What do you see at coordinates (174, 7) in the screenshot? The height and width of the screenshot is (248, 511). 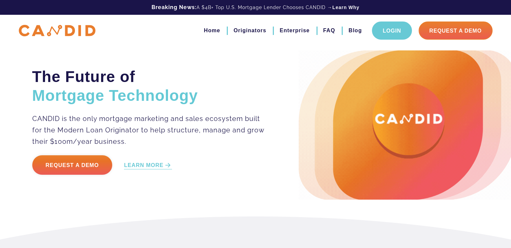 I see `b: Breaking News:` at bounding box center [174, 7].